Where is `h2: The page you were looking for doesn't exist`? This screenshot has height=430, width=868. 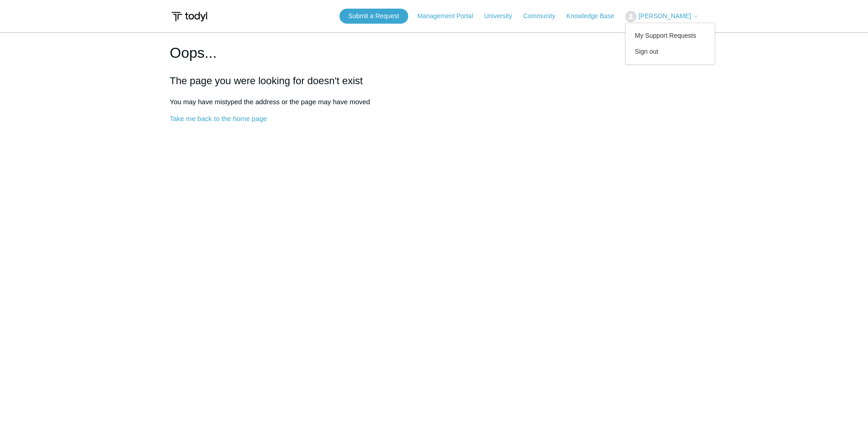
h2: The page you were looking for doesn't exist is located at coordinates (434, 80).